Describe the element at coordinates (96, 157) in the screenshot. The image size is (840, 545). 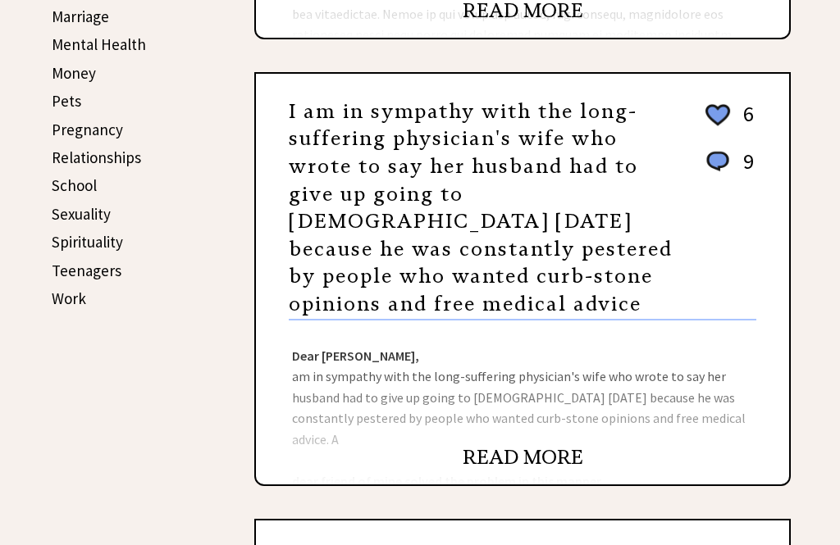
I see `a: Relationships` at that location.